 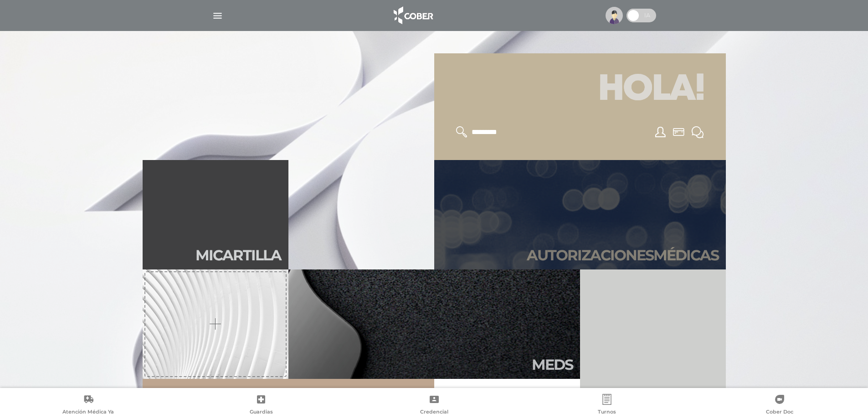 I want to click on span: Turnos, so click(x=607, y=413).